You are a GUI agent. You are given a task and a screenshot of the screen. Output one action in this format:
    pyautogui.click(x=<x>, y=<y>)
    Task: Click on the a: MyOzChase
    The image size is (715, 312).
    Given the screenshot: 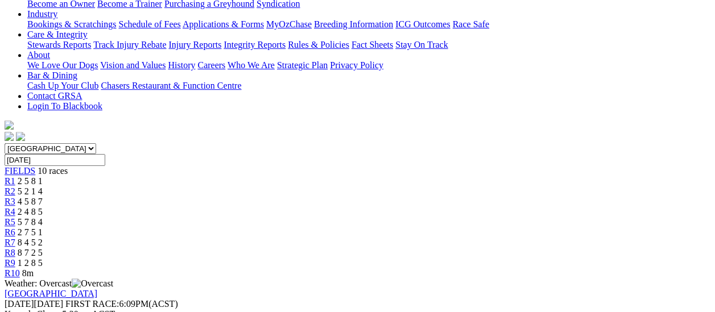 What is the action you would take?
    pyautogui.click(x=289, y=24)
    